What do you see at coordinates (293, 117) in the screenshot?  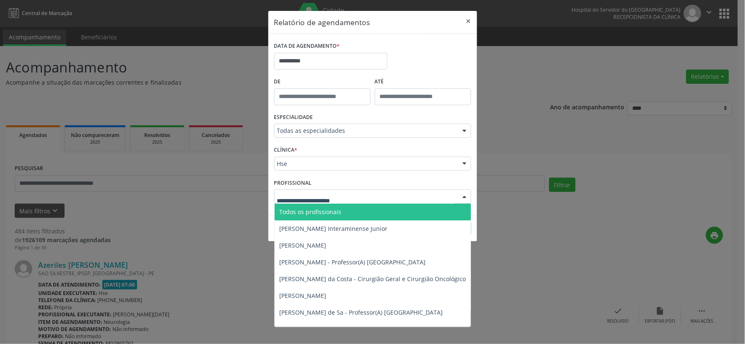 I see `label: ESPECIALIDADE` at bounding box center [293, 117].